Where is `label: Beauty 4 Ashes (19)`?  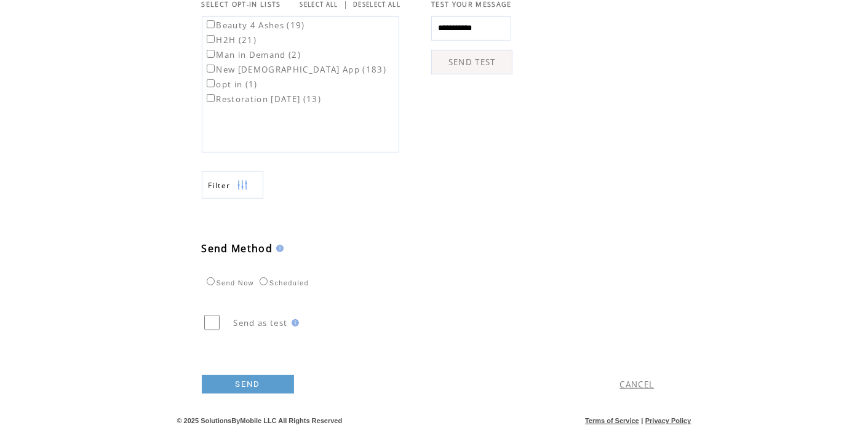
label: Beauty 4 Ashes (19) is located at coordinates (255, 25).